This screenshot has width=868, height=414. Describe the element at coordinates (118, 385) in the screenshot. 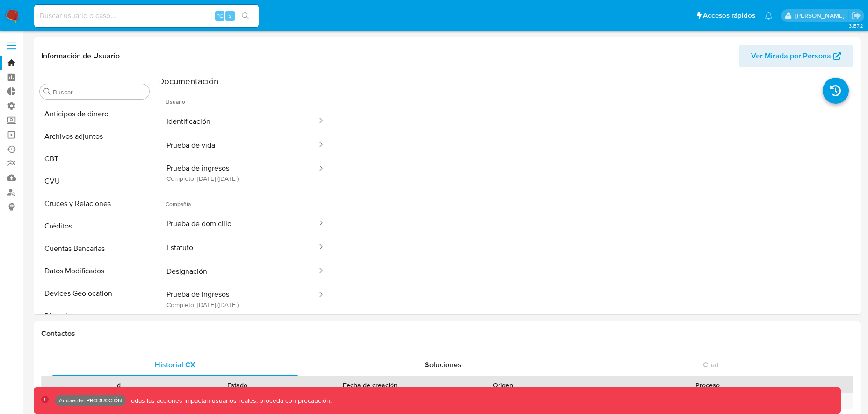

I see `div: Id` at that location.